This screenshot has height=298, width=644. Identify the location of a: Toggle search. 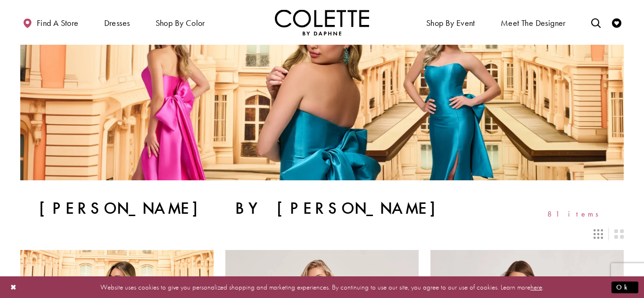
(596, 22).